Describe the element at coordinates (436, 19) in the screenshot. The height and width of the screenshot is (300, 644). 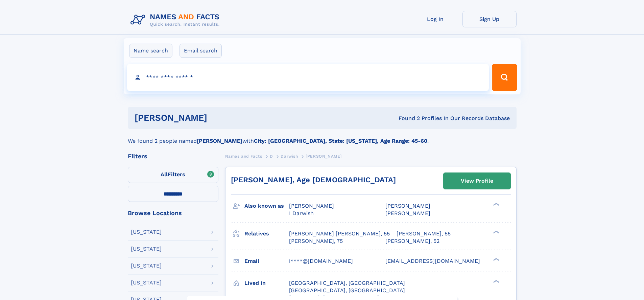
I see `a: Log In` at that location.